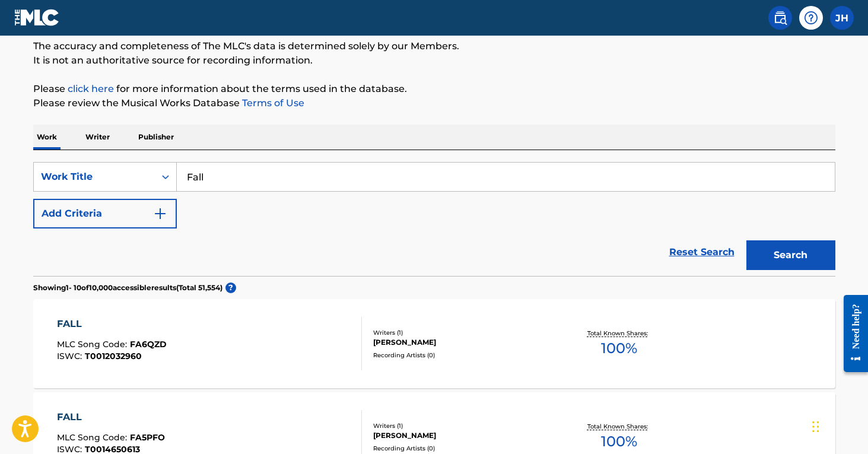 The image size is (868, 454). I want to click on div: Open Resource Center, so click(21, 48).